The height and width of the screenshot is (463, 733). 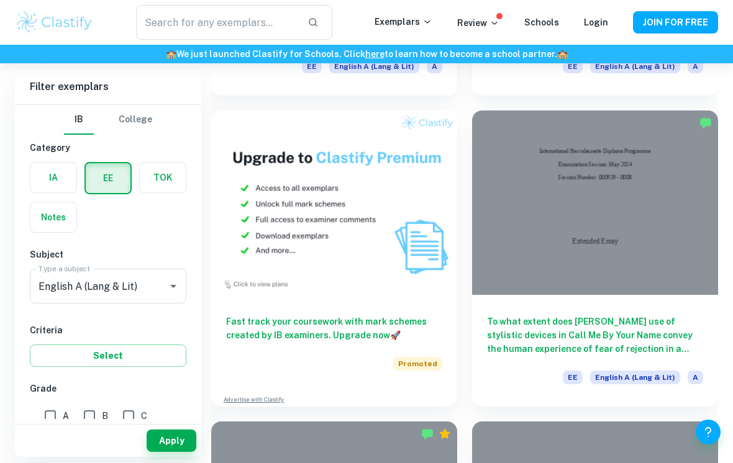 I want to click on p: Exemplars, so click(x=403, y=22).